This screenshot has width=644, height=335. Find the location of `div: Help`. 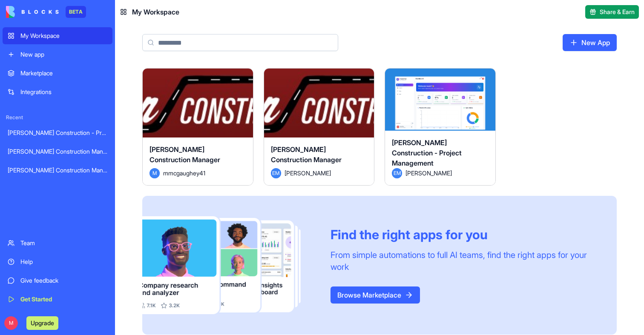

div: Help is located at coordinates (64, 262).